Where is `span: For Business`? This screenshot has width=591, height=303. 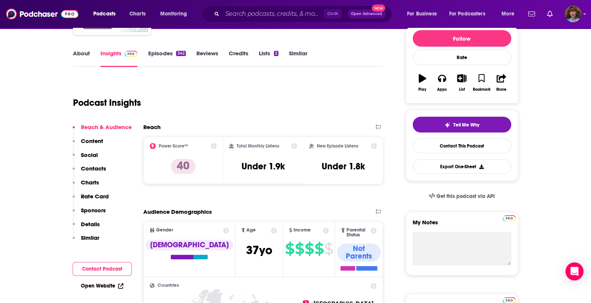 span: For Business is located at coordinates (421, 14).